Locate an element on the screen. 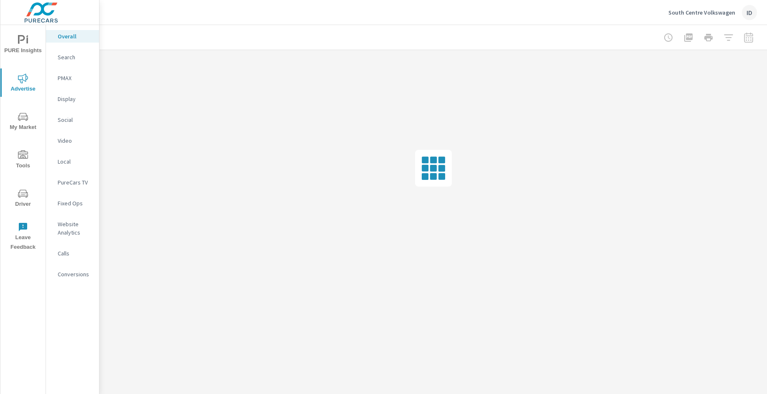  p: Fixed Ops is located at coordinates (75, 203).